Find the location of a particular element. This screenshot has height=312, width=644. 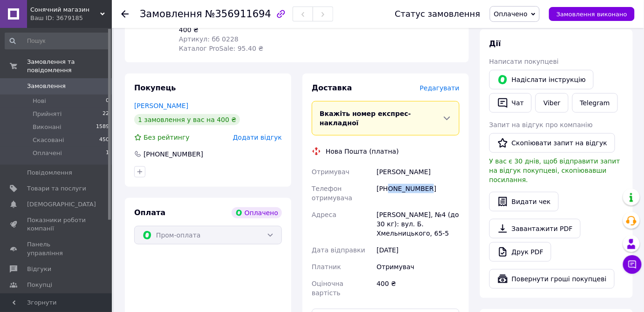

button: Чат is located at coordinates (511, 103).